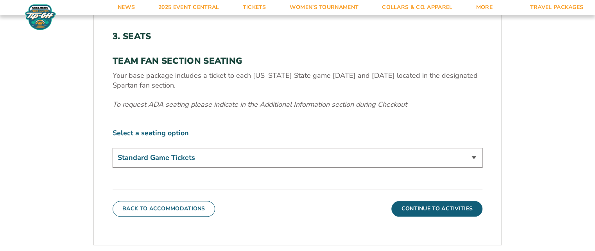  What do you see at coordinates (259, 104) in the screenshot?
I see `em: To request ADA seating please indicate in the Additional Information section during Checkout` at bounding box center [259, 104].